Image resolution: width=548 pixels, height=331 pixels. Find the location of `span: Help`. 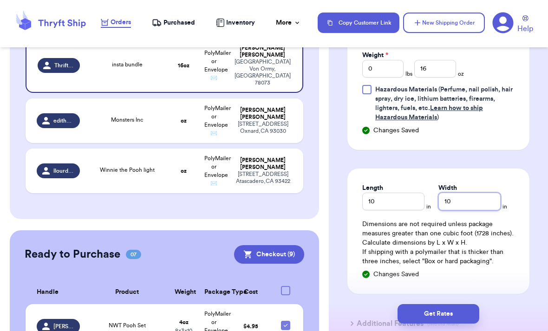

span: Help is located at coordinates (526, 29).